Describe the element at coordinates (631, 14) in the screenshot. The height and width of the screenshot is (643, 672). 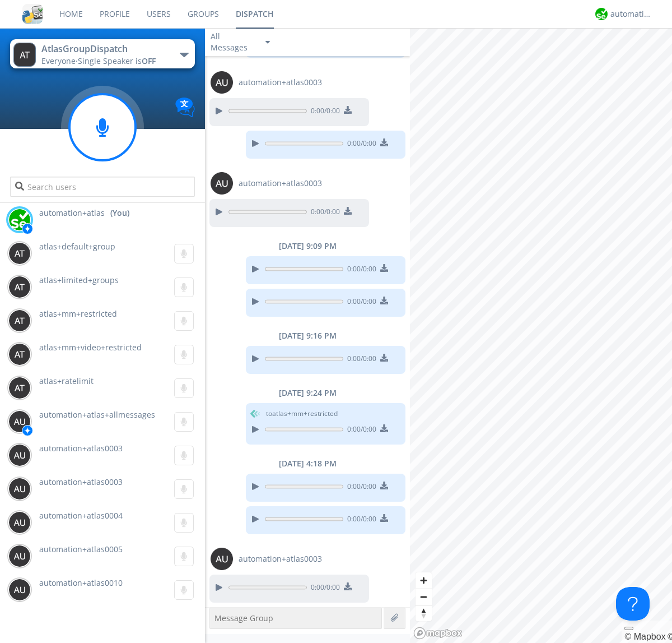
I see `div: automation+atlas` at that location.